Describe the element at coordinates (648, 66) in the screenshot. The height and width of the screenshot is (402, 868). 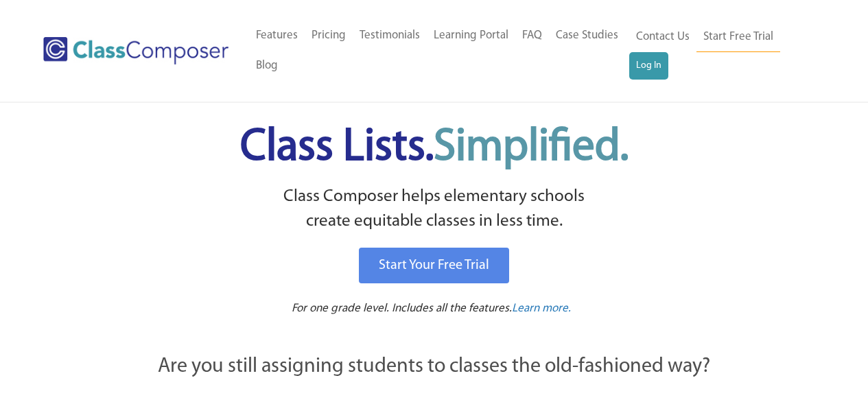
I see `a: Log In` at that location.